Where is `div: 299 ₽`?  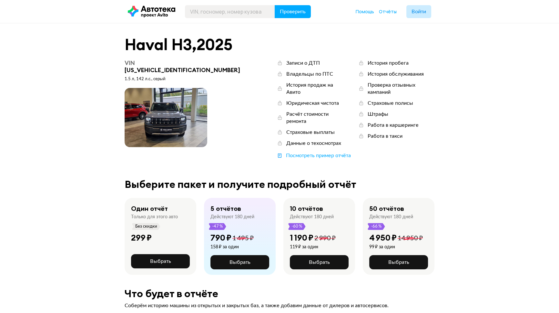 div: 299 ₽ is located at coordinates (141, 237).